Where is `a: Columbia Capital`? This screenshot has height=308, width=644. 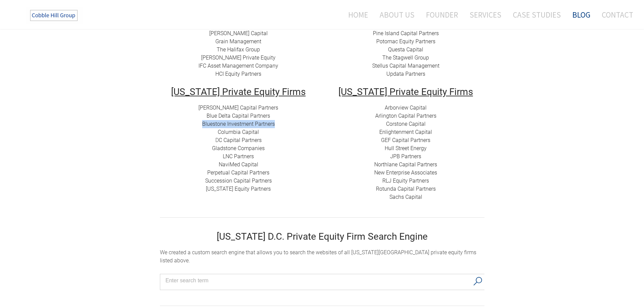 a: Columbia Capital is located at coordinates (238, 132).